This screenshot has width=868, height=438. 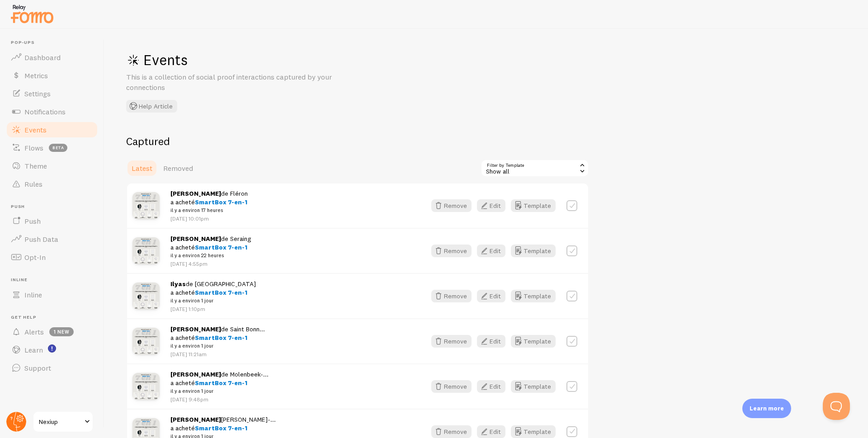 What do you see at coordinates (52, 58) in the screenshot?
I see `a: Dashboard` at bounding box center [52, 58].